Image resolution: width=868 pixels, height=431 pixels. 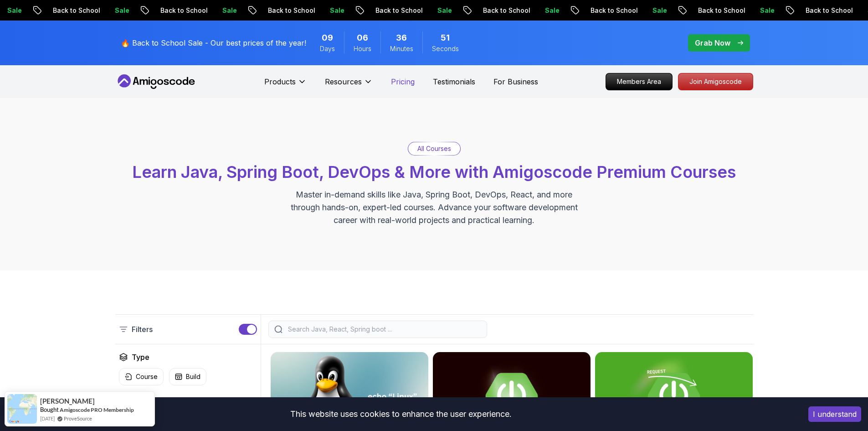 What do you see at coordinates (141, 377) in the screenshot?
I see `button: Course` at bounding box center [141, 377].